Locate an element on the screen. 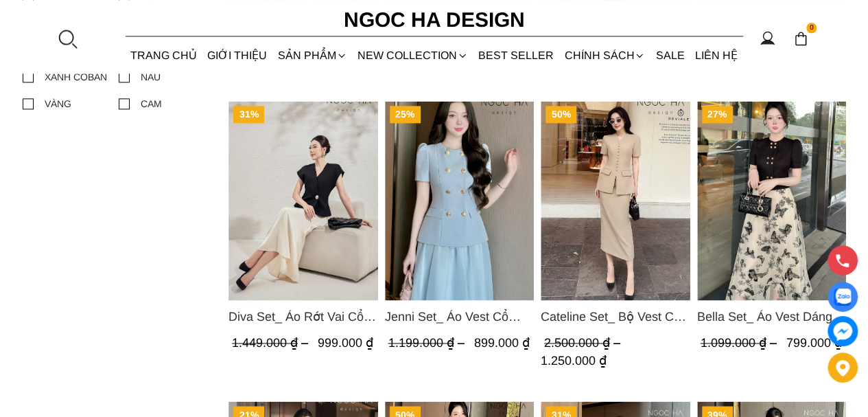 The height and width of the screenshot is (417, 868). a: Product image - Diva Set_ Áo Rớt Vai Cổ V, Chân Váy Lụa Đuôi Cá A1078+CV134 is located at coordinates (303, 200).